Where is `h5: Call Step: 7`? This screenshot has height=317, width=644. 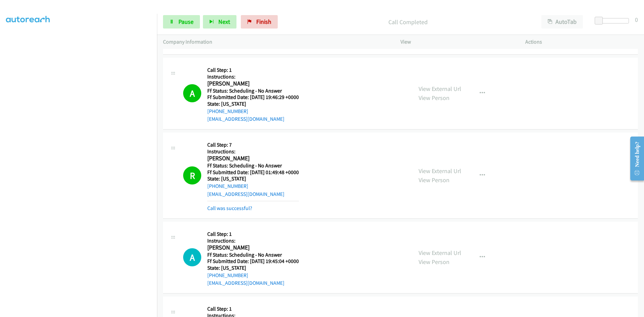
h5: Call Step: 7 is located at coordinates (253, 145).